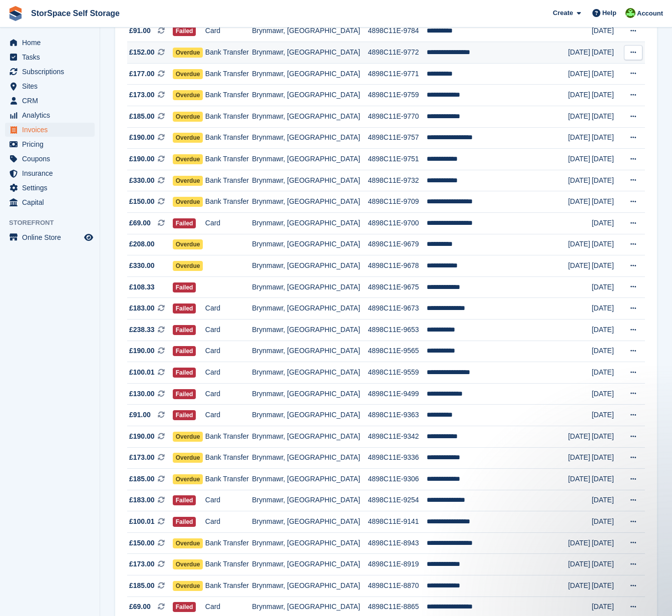  Describe the element at coordinates (397, 500) in the screenshot. I see `td: 4898C11E-9254` at that location.